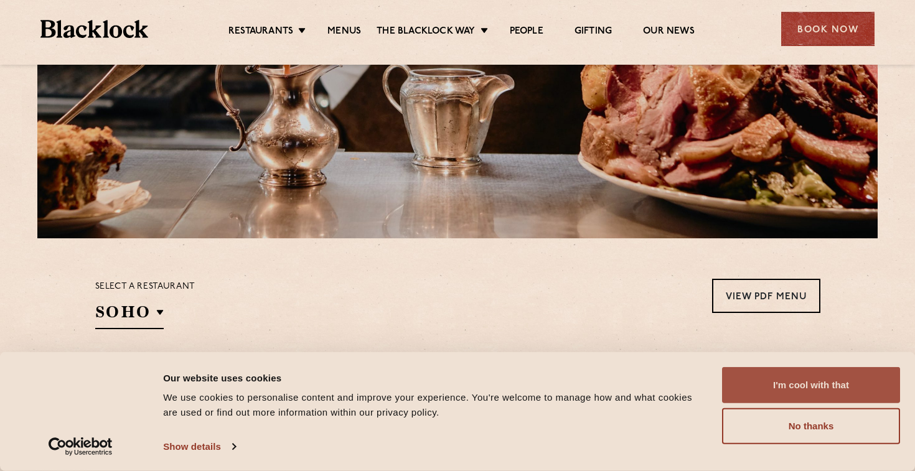 The image size is (915, 471). I want to click on a: People, so click(527, 32).